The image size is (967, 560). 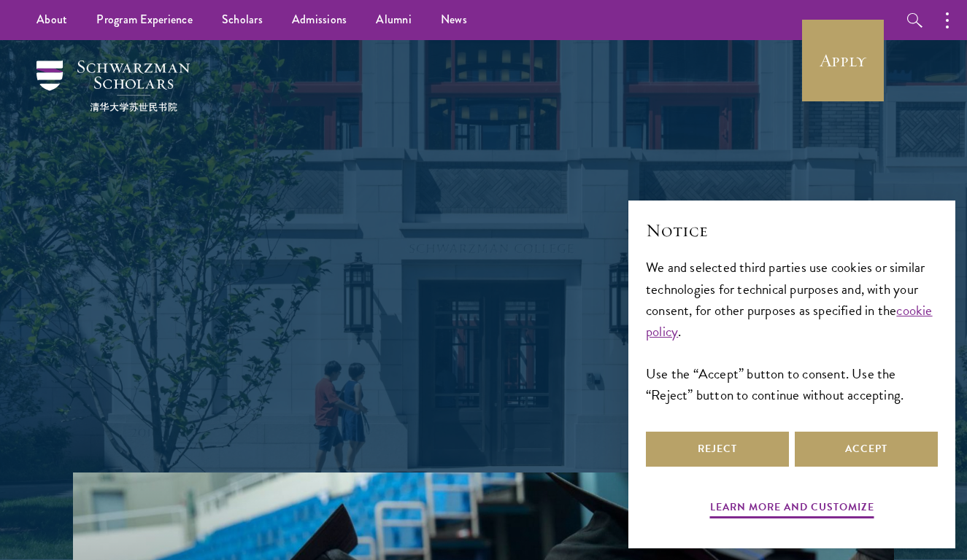 I want to click on button: Accept, so click(x=866, y=449).